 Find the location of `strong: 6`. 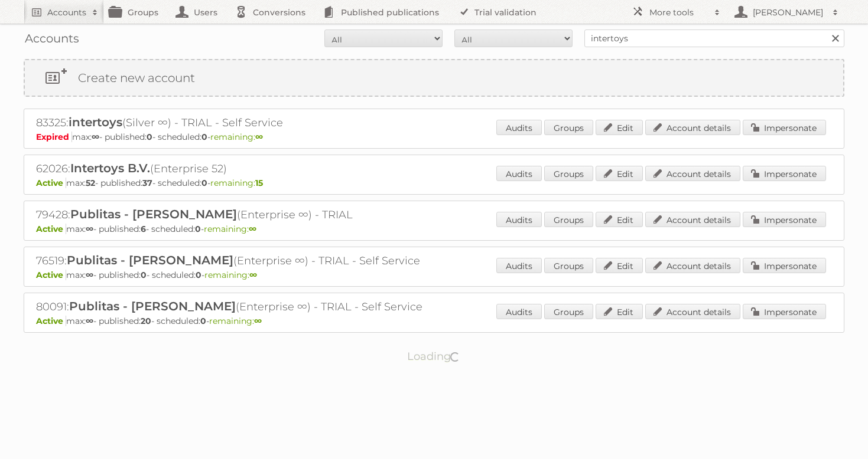

strong: 6 is located at coordinates (143, 229).